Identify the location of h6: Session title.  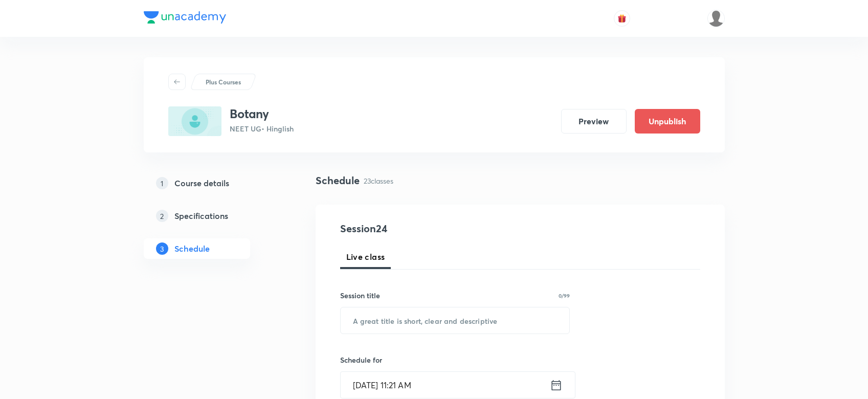
(360, 296).